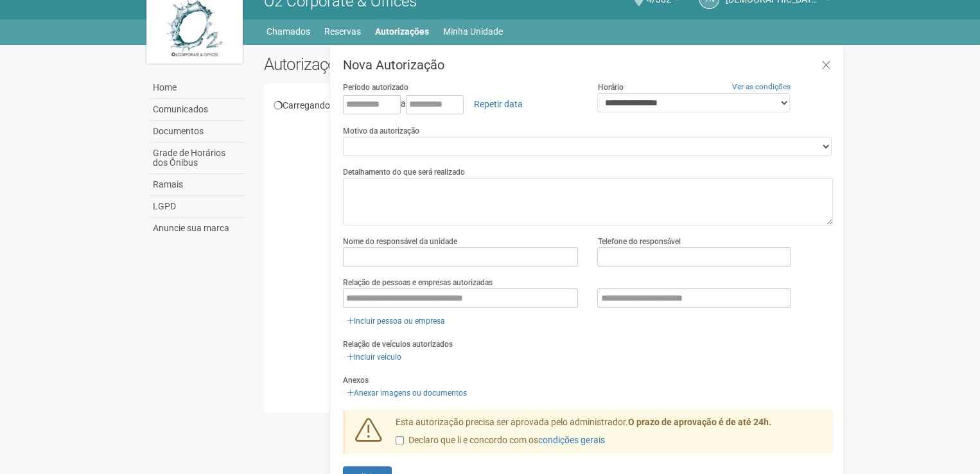 This screenshot has height=474, width=980. What do you see at coordinates (374, 357) in the screenshot?
I see `a: Incluir veículo` at bounding box center [374, 357].